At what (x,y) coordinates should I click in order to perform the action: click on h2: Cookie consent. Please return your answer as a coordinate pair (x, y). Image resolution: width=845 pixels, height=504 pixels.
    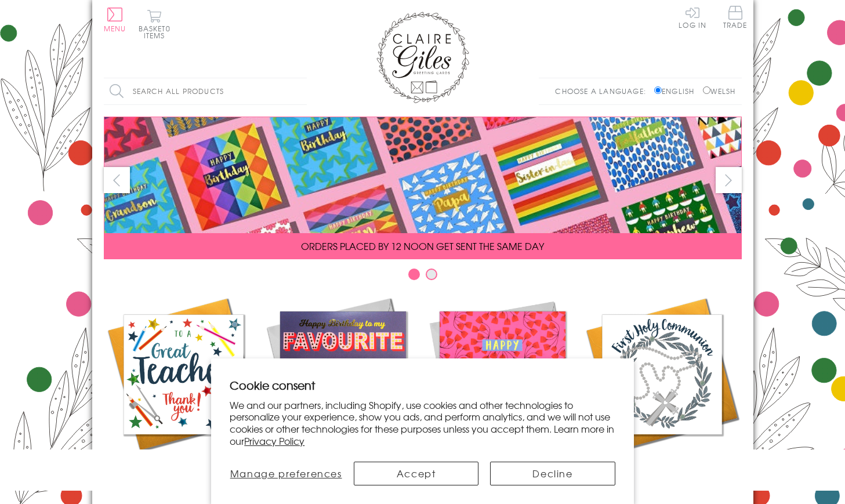
    Looking at the image, I should click on (422, 385).